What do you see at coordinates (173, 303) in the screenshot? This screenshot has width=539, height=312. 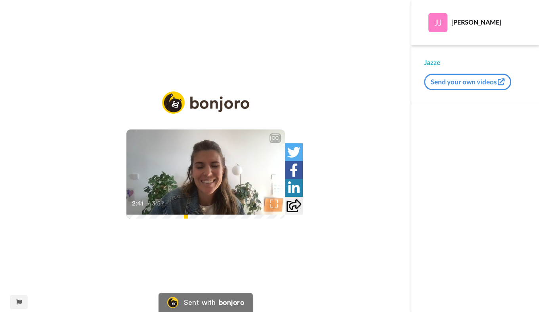 I see `img: Bonjoro Logo` at bounding box center [173, 303].